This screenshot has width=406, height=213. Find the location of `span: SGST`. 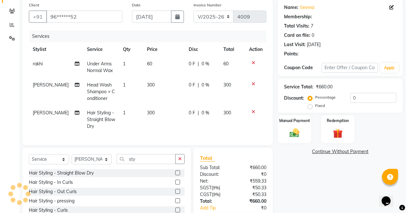

span: SGST is located at coordinates (206, 188).